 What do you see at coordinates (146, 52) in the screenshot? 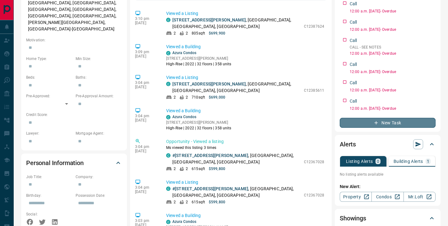
I see `p: 3:09 pm` at bounding box center [146, 52].